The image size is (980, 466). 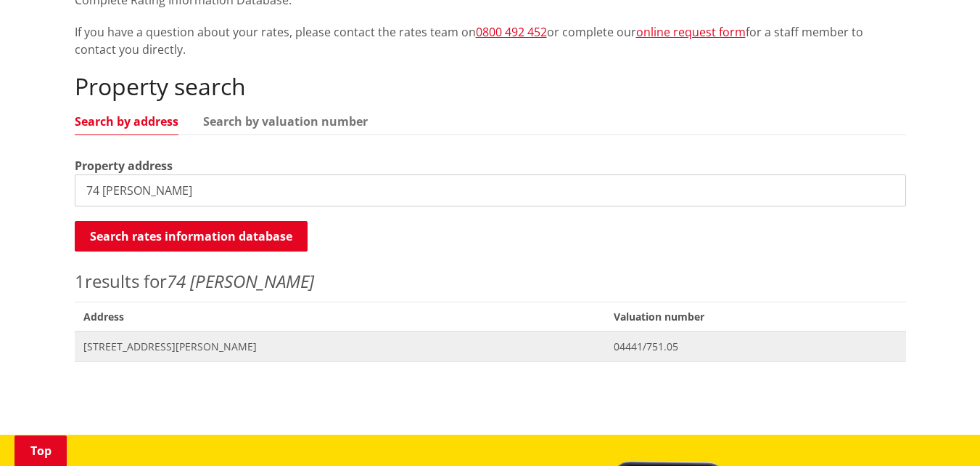 I want to click on input: e.g. Duke Street NGARUAWAHIA, so click(x=490, y=190).